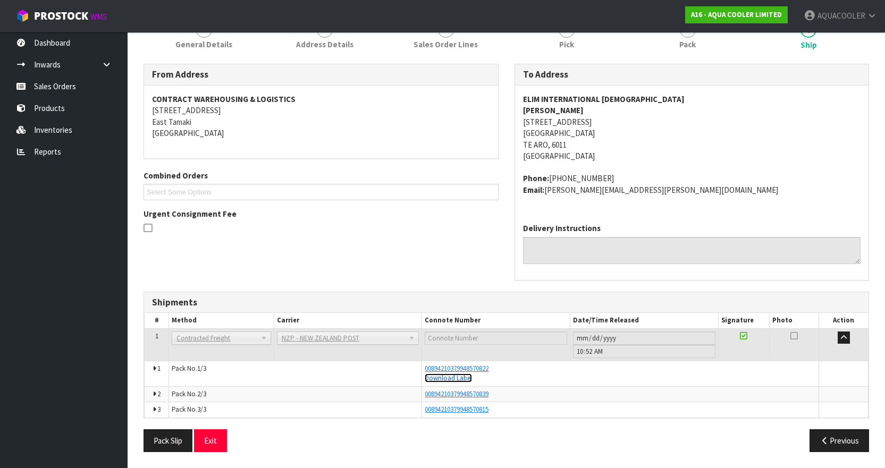  Describe the element at coordinates (506, 303) in the screenshot. I see `h3: Shipments` at that location.